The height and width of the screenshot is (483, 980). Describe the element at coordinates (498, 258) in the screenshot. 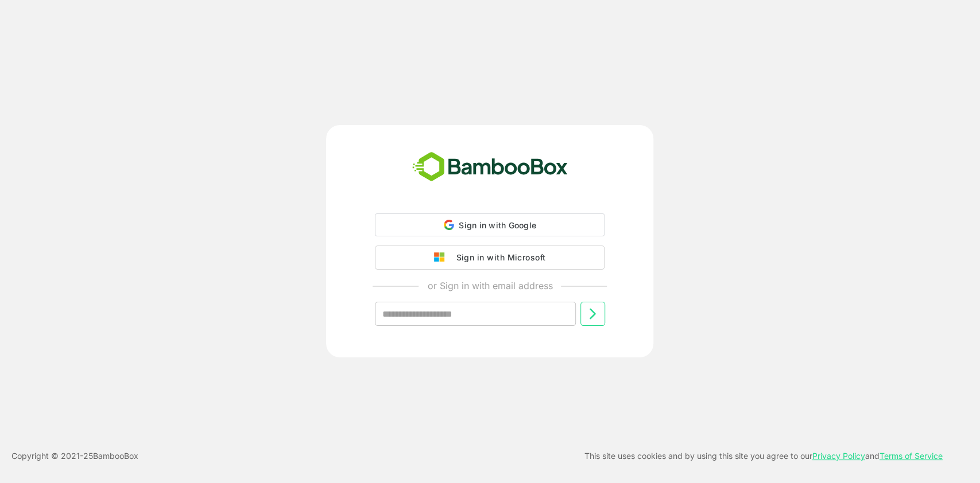

I see `div: Sign in with Microsoft` at that location.